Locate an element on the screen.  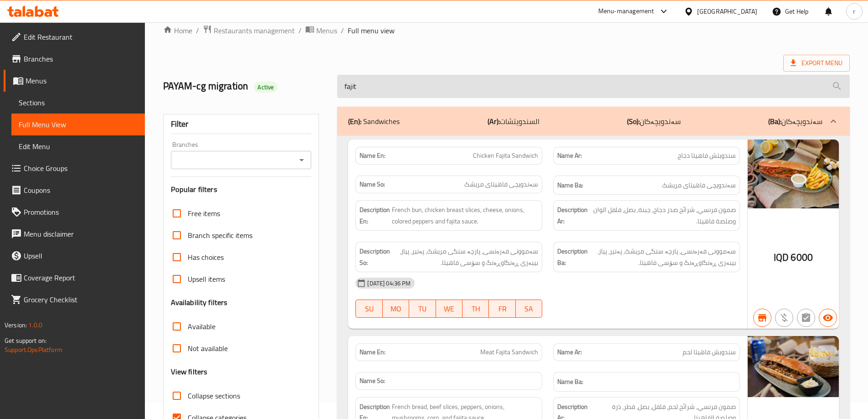
span: MO is located at coordinates (396, 309).